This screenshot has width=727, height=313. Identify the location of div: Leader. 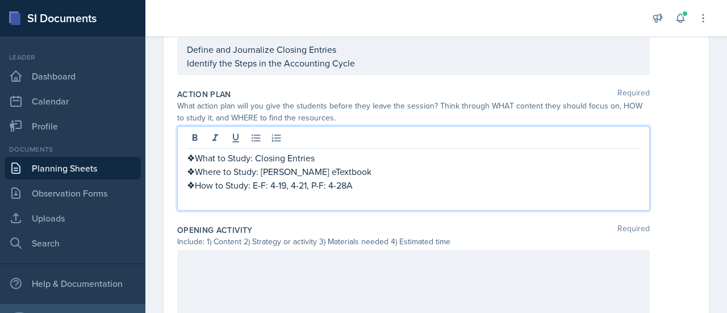
(73, 57).